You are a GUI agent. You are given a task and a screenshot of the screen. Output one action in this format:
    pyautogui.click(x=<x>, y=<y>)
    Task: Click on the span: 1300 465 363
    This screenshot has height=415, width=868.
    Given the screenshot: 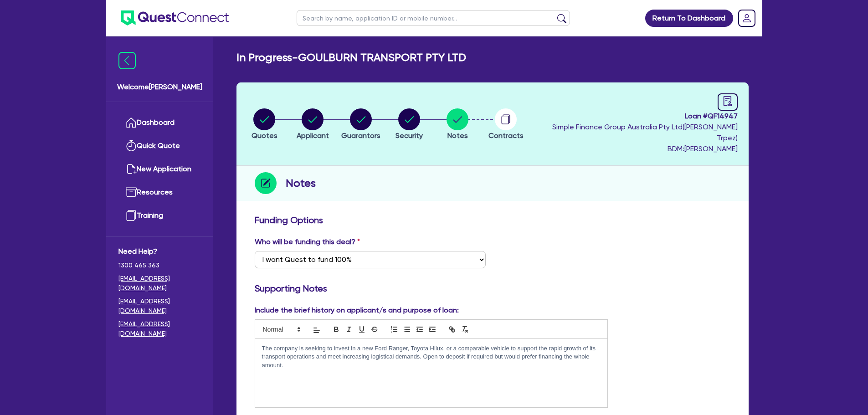 What is the action you would take?
    pyautogui.click(x=159, y=265)
    